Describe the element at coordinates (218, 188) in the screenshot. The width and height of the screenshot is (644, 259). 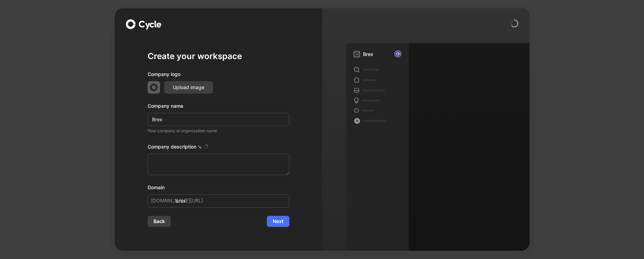
I see `div: Domain` at that location.